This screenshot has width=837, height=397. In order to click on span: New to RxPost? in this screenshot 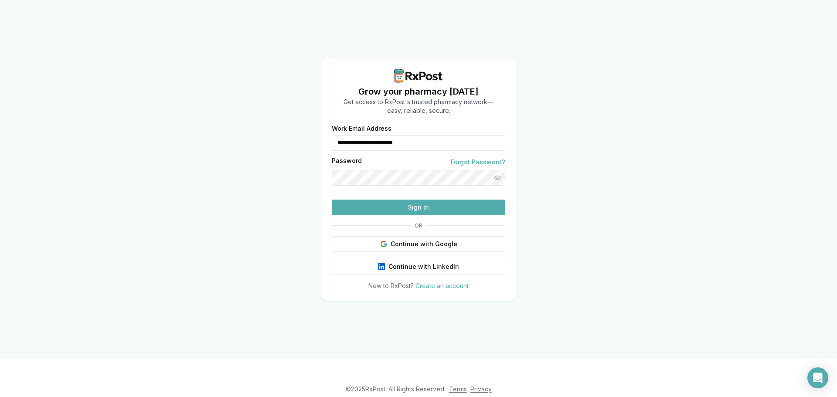, I will do `click(391, 286)`.